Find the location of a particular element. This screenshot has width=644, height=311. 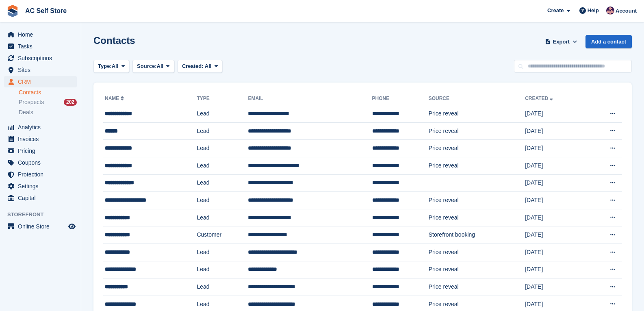

span: Created: is located at coordinates (193, 66).